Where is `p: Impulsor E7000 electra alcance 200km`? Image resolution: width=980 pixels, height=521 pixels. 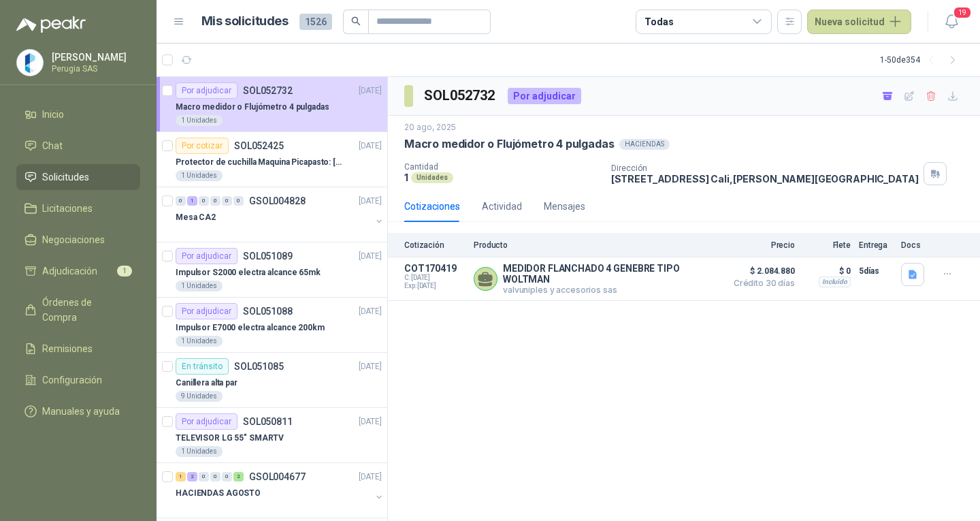
p: Impulsor E7000 electra alcance 200km is located at coordinates (250, 328).